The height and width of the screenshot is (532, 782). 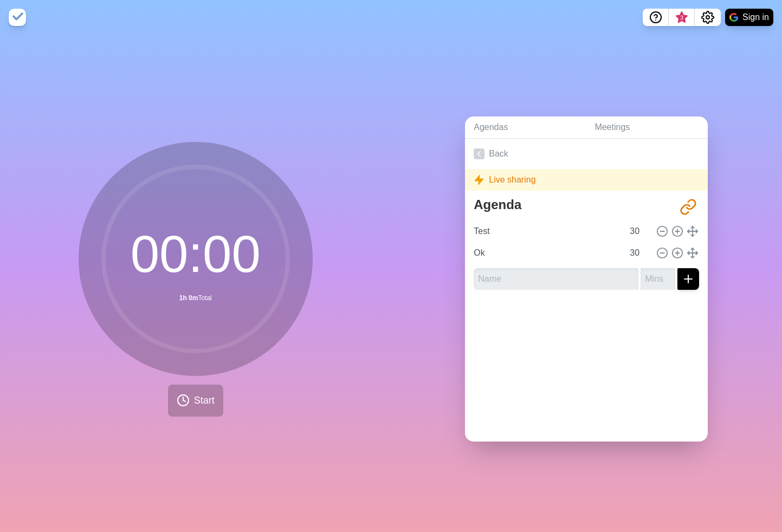 What do you see at coordinates (655, 18) in the screenshot?
I see `button: Help` at bounding box center [655, 18].